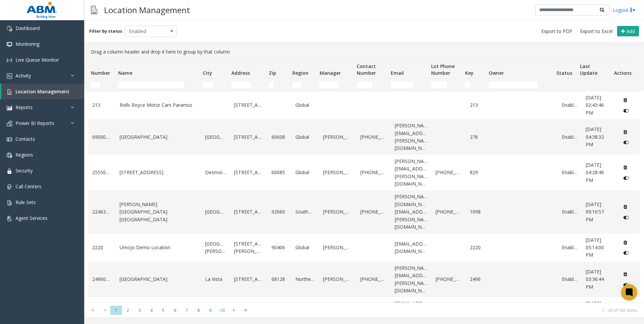  I want to click on a: 2496, so click(477, 279).